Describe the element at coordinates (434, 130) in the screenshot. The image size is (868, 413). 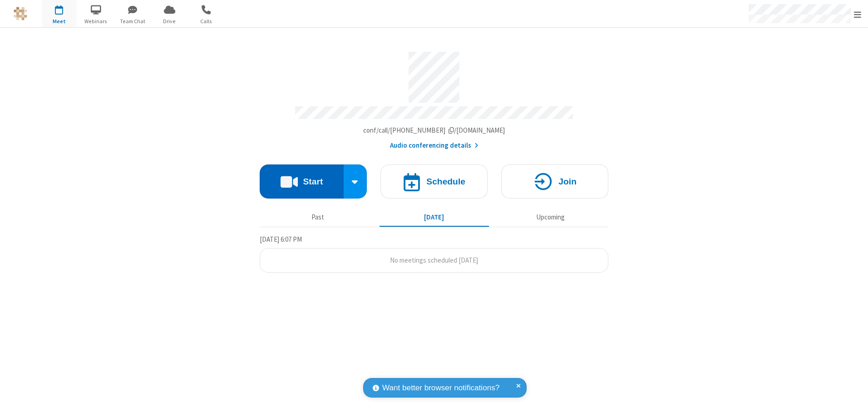
I see `span: Copy my meeting room link` at that location.